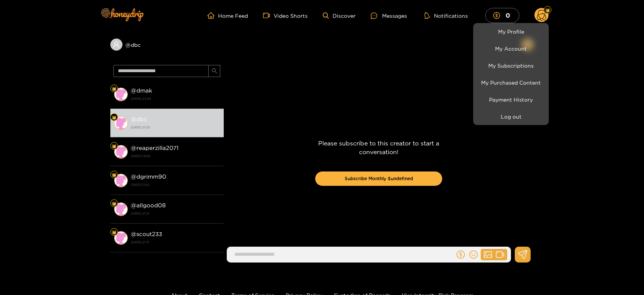 This screenshot has height=295, width=644. What do you see at coordinates (511, 31) in the screenshot?
I see `a: My Profile` at bounding box center [511, 31].